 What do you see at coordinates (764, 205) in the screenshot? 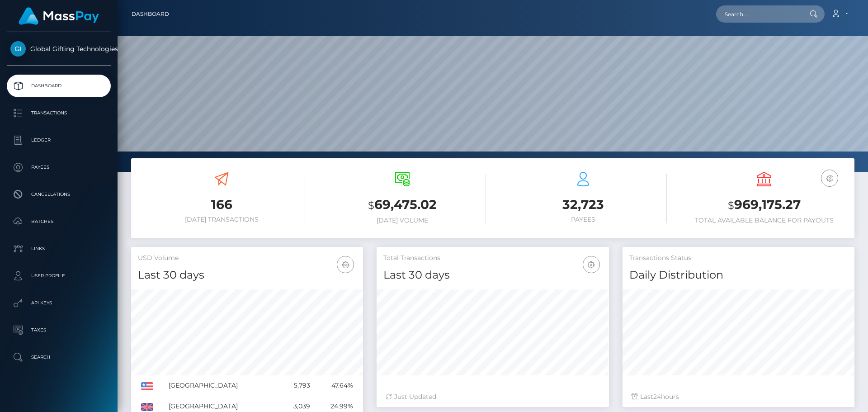
I see `h3: 969,175.27` at bounding box center [764, 205].